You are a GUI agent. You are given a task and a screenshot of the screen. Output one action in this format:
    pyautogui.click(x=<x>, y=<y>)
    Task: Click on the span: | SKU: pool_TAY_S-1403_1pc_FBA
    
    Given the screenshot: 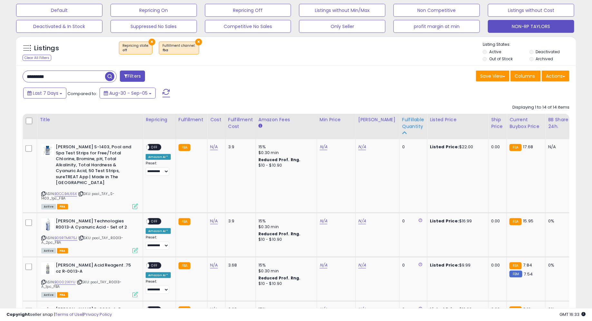 What is the action you would take?
    pyautogui.click(x=78, y=196)
    